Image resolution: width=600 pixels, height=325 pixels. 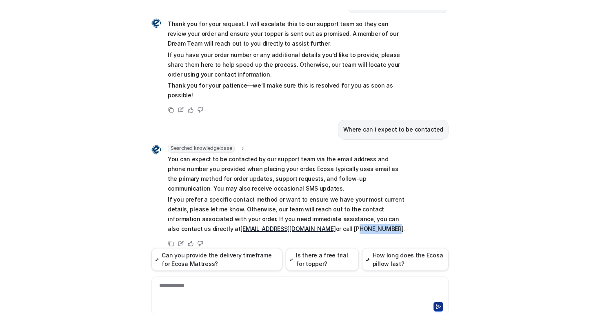 I want to click on p: Thank you for your patience—we’ll make sure this is resolved for you as soon as possible!, so click(x=287, y=91).